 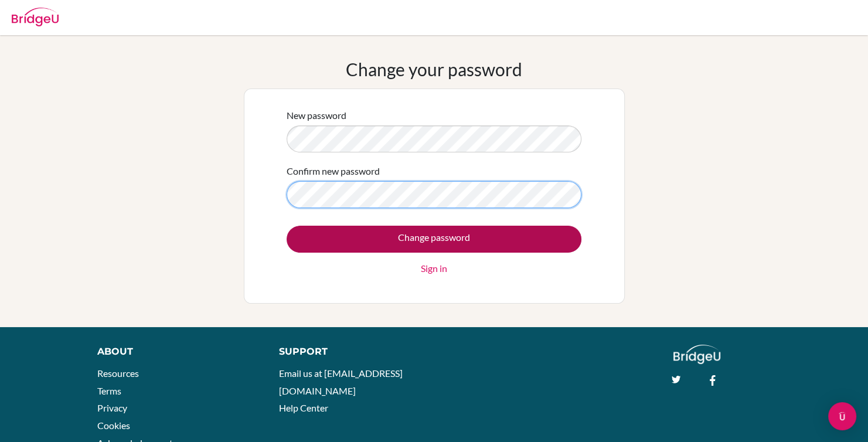 What do you see at coordinates (697, 354) in the screenshot?
I see `img: logo_white@2x-f4f0deed5e89b7ecb1c2cc34c3e3d731f90f0f143d5ea2071677605dd97b5244.png` at bounding box center [697, 354].